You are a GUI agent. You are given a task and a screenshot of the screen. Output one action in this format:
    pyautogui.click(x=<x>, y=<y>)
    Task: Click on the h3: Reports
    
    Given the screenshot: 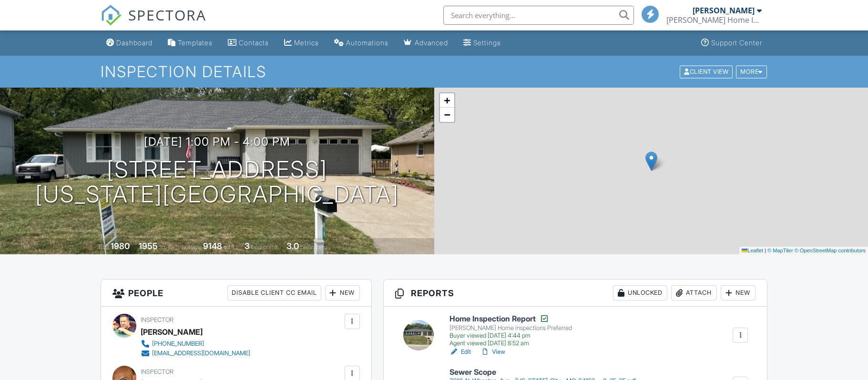 What is the action you would take?
    pyautogui.click(x=575, y=293)
    